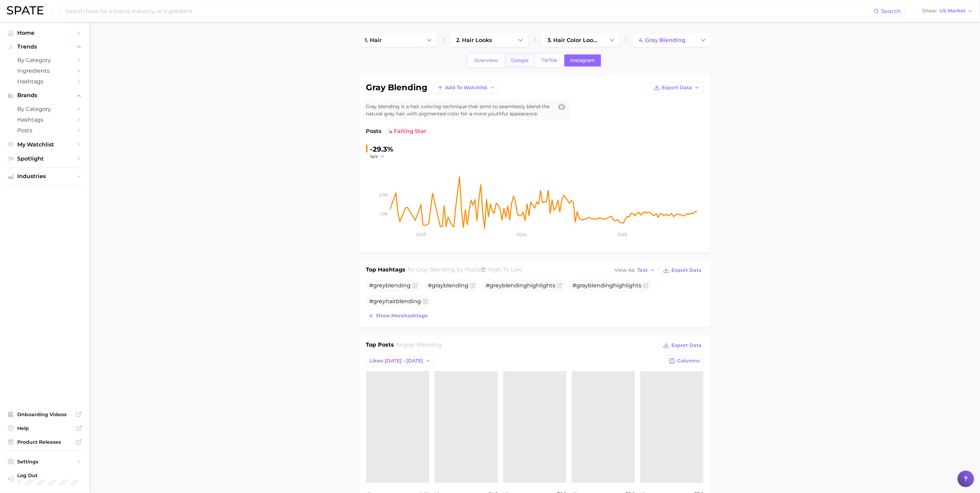 Image resolution: width=980 pixels, height=493 pixels. I want to click on span: Industries, so click(45, 176).